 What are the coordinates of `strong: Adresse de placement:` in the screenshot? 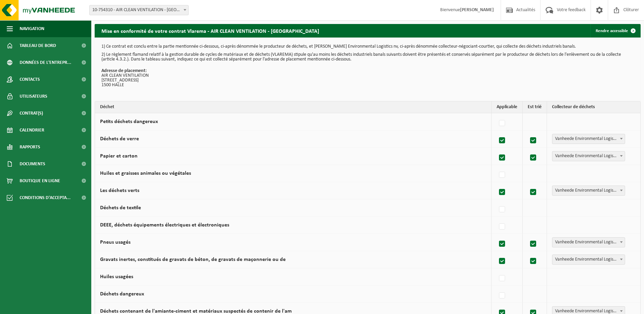 It's located at (124, 71).